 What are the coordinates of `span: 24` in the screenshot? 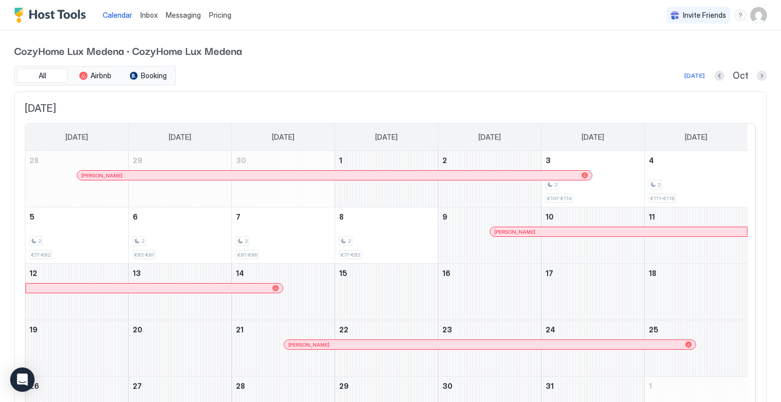 It's located at (550, 329).